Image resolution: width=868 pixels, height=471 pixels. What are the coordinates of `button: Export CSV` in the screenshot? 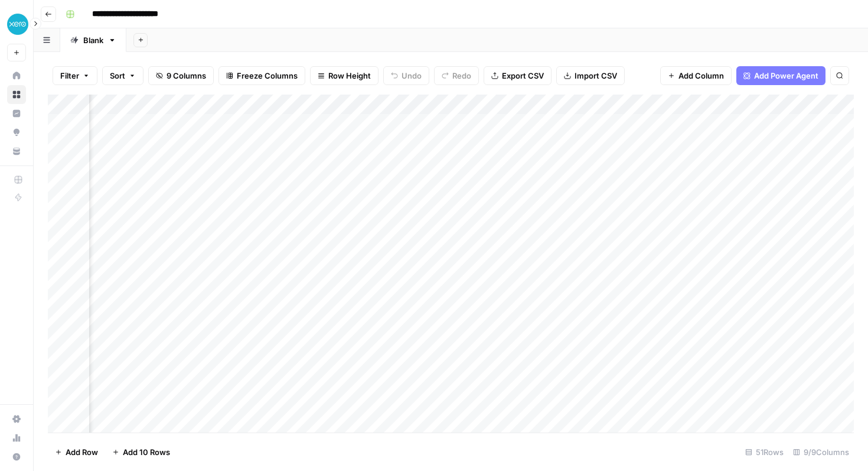 It's located at (517, 76).